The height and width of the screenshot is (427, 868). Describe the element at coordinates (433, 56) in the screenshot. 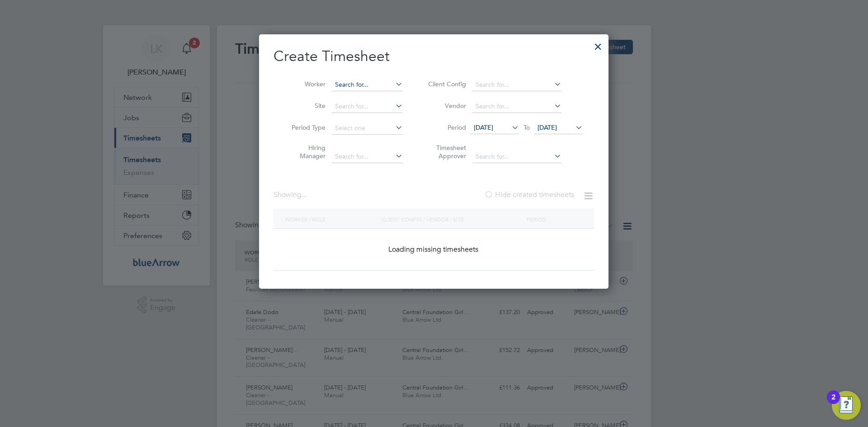

I see `h2: Create Timesheet` at that location.